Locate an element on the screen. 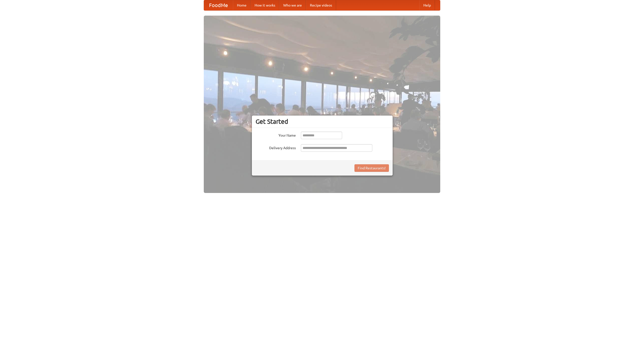 Image resolution: width=644 pixels, height=356 pixels. a: Help is located at coordinates (427, 5).